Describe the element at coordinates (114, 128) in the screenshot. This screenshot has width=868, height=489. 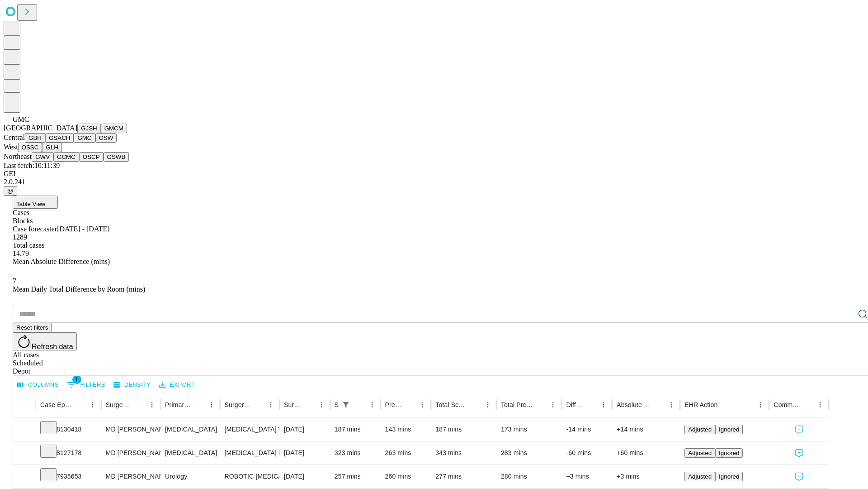
I see `button: GMCM` at that location.